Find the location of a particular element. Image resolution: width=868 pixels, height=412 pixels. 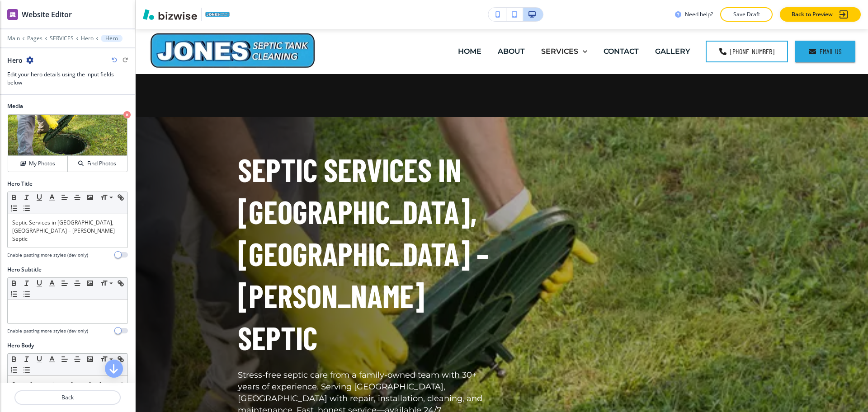

img: editor icon is located at coordinates (12, 14).